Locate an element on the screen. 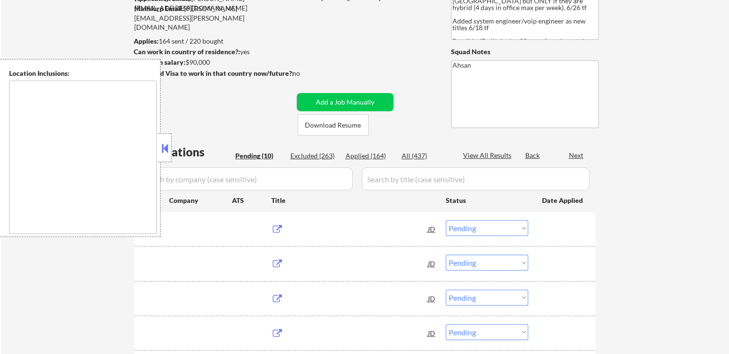  button: Download Resume is located at coordinates (333, 125).